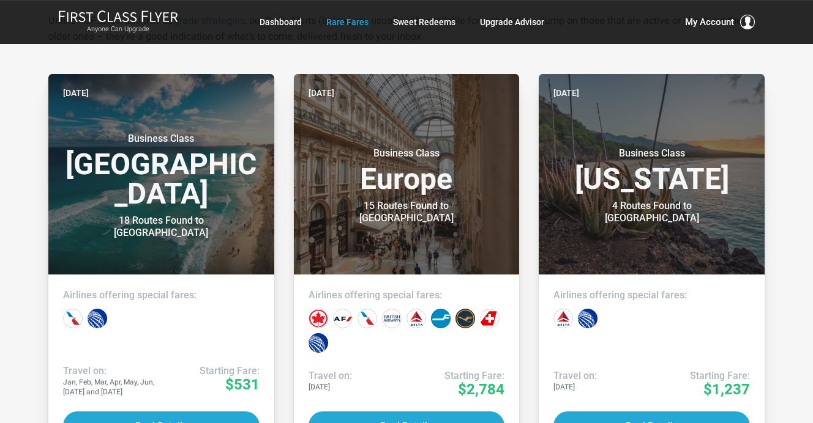  What do you see at coordinates (424, 22) in the screenshot?
I see `a: Sweet Redeems` at bounding box center [424, 22].